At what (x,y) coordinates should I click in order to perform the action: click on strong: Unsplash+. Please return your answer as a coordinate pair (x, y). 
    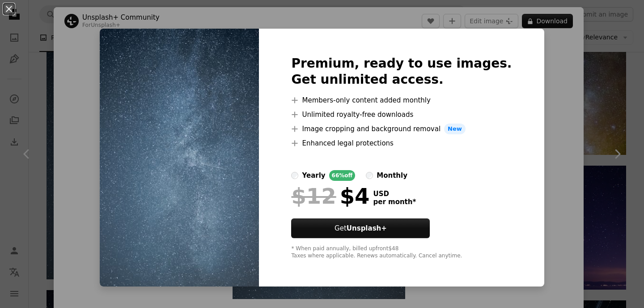
    Looking at the image, I should click on (367, 228).